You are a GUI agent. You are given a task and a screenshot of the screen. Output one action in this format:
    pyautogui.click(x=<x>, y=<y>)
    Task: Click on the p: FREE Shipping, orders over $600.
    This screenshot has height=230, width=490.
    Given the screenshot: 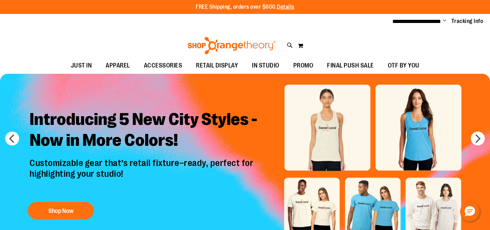 What is the action you would take?
    pyautogui.click(x=245, y=7)
    